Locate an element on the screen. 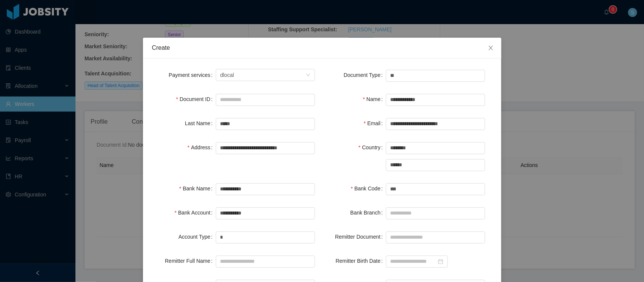 The image size is (644, 282). div: Create is located at coordinates (322, 48).